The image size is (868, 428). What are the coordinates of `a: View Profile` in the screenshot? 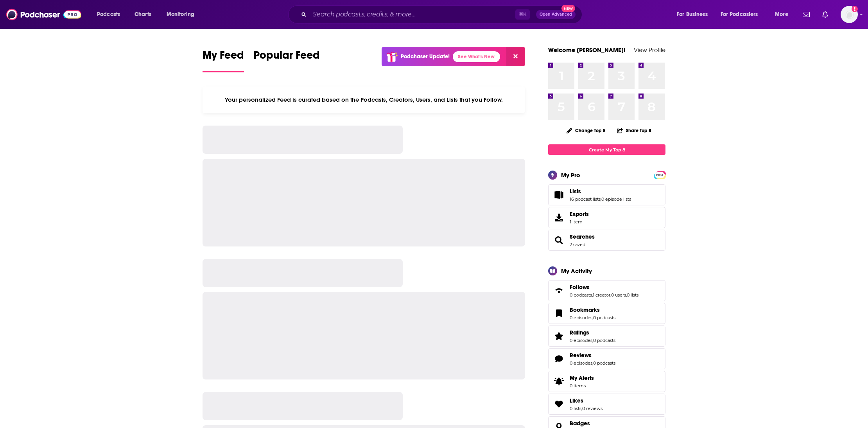 It's located at (649, 49).